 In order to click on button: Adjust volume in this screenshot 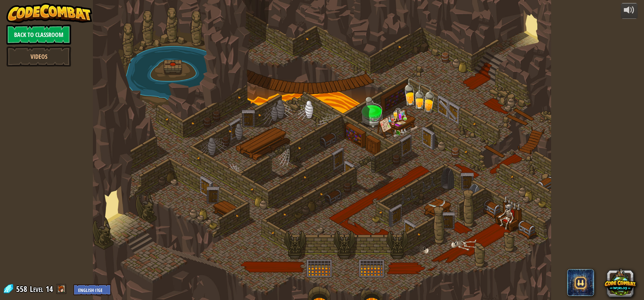, I will do `click(630, 11)`.